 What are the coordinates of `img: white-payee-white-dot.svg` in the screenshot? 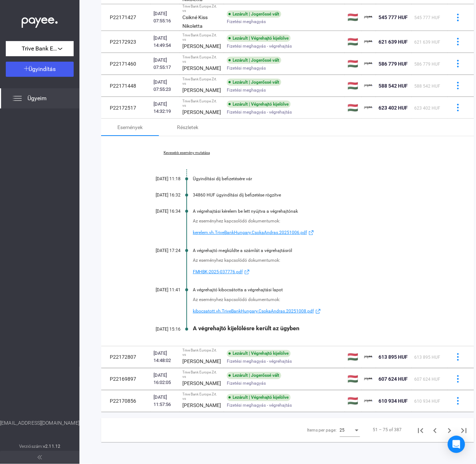 It's located at (40, 21).